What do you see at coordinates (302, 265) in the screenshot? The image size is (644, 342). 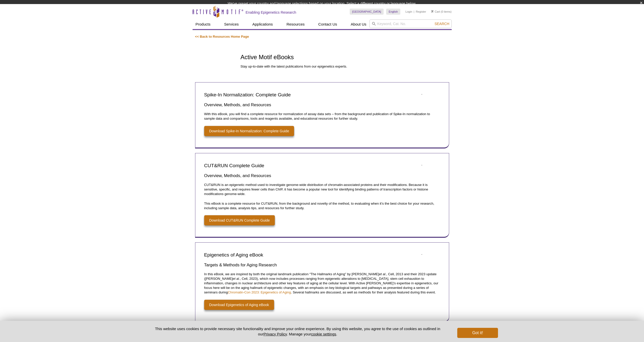 I see `h3: Targets & Methods for Aging Research` at bounding box center [302, 265].